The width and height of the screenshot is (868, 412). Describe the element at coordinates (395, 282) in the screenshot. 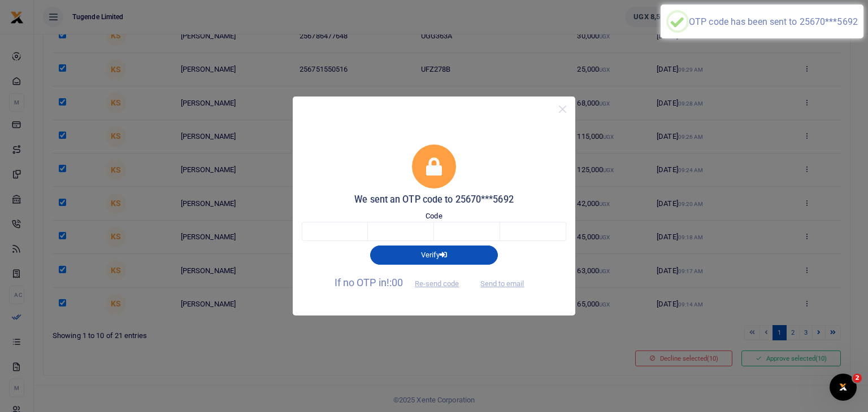

I see `span: !:00` at that location.